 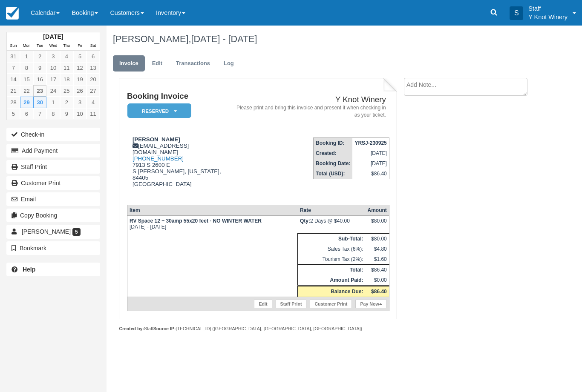 What do you see at coordinates (377, 211) in the screenshot?
I see `th: Amount` at bounding box center [377, 211].